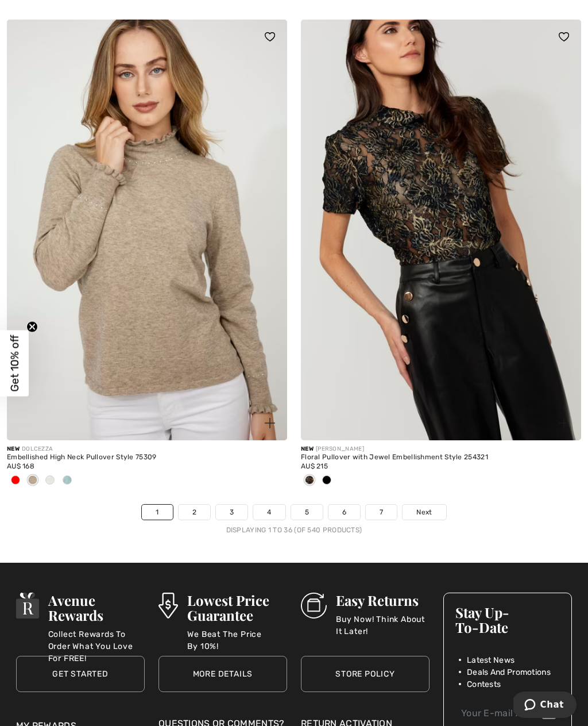  What do you see at coordinates (344, 512) in the screenshot?
I see `a: 6` at bounding box center [344, 512].